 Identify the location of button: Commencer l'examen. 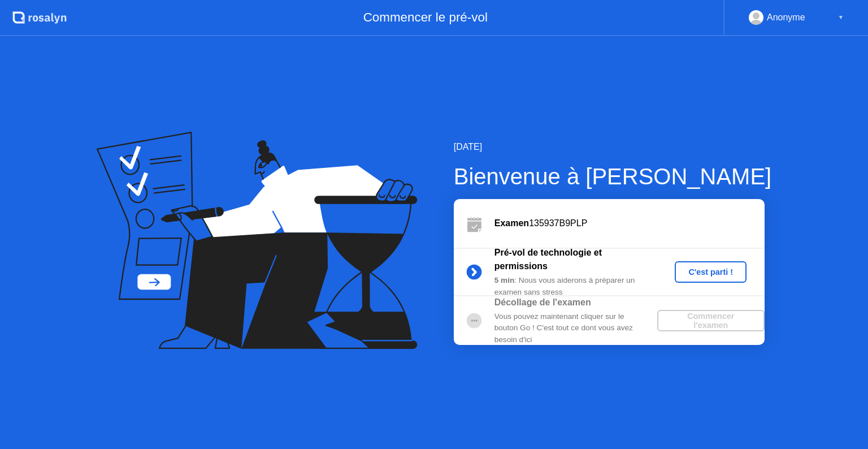
(711, 320).